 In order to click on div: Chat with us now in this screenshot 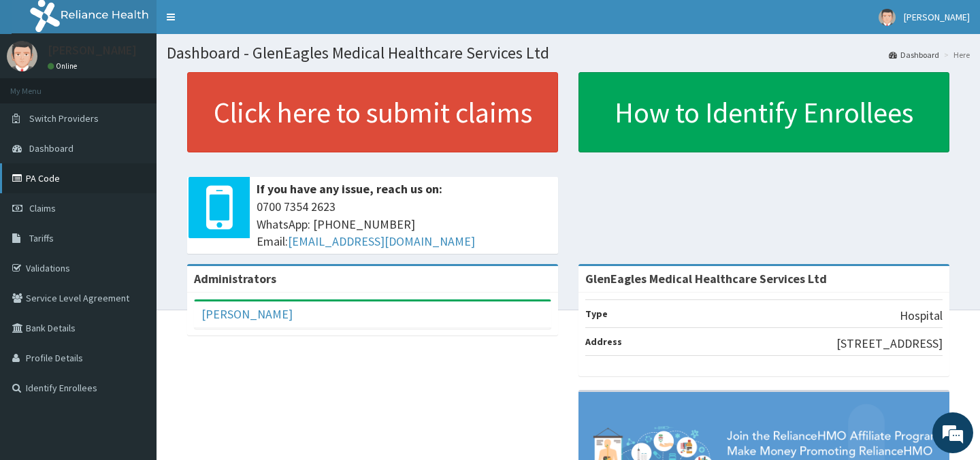, I will do `click(149, 85)`.